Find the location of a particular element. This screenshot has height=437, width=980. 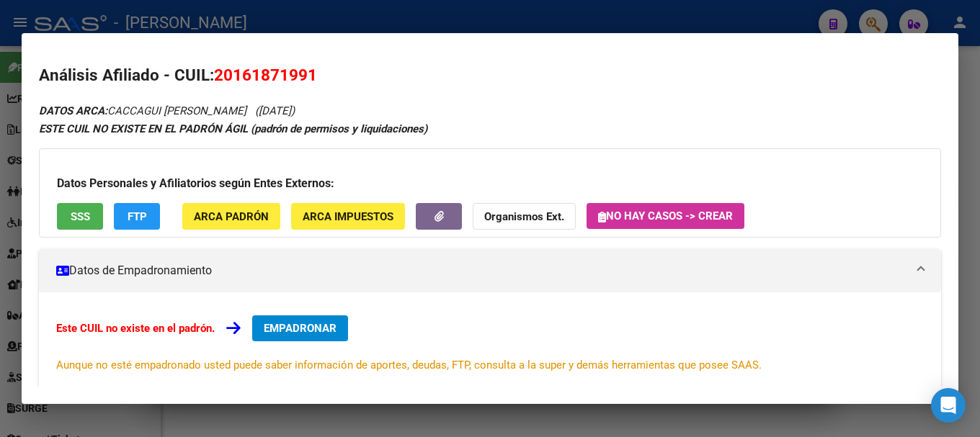

button: No hay casos -> Crear is located at coordinates (665, 216).